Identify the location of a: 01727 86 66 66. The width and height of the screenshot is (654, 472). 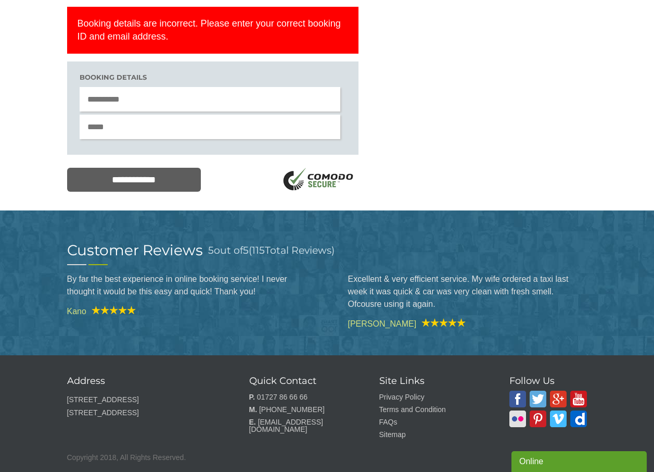
(282, 397).